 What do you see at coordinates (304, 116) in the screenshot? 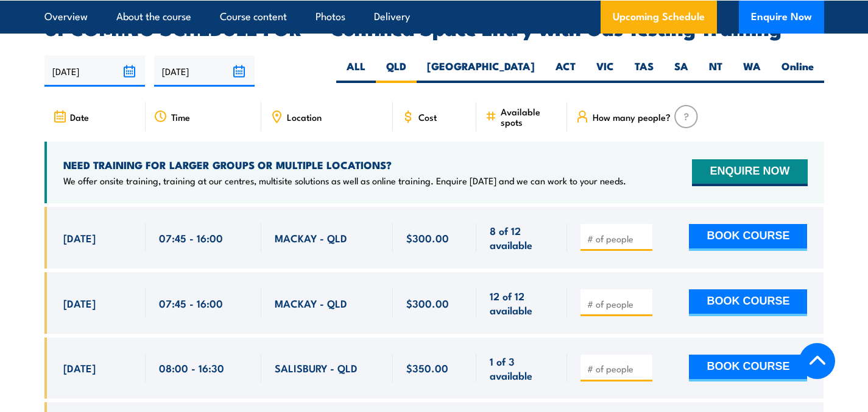
I see `span: Location` at bounding box center [304, 116].